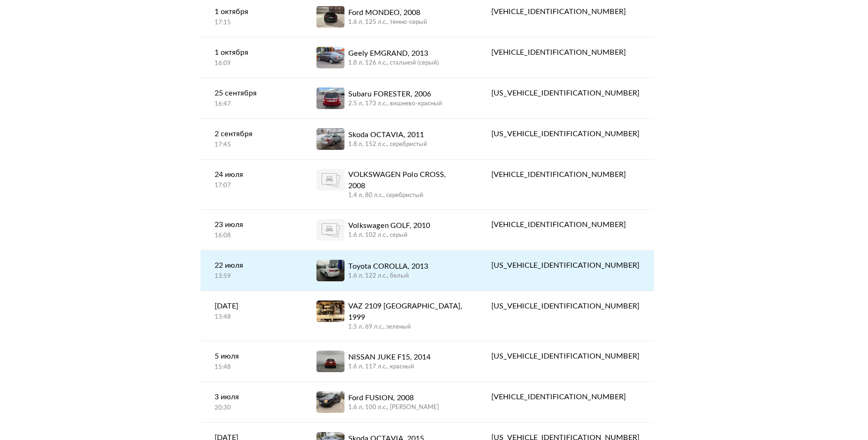 The image size is (868, 440). I want to click on div: 15:48, so click(252, 367).